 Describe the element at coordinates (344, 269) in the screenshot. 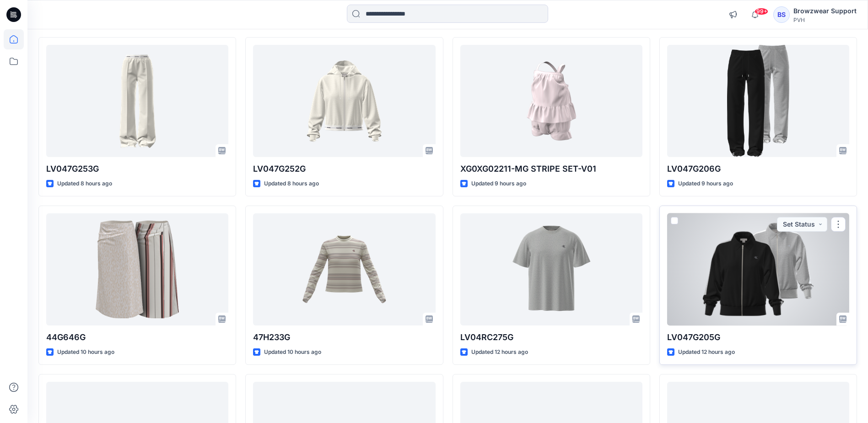

I see `a: 47H233G` at that location.